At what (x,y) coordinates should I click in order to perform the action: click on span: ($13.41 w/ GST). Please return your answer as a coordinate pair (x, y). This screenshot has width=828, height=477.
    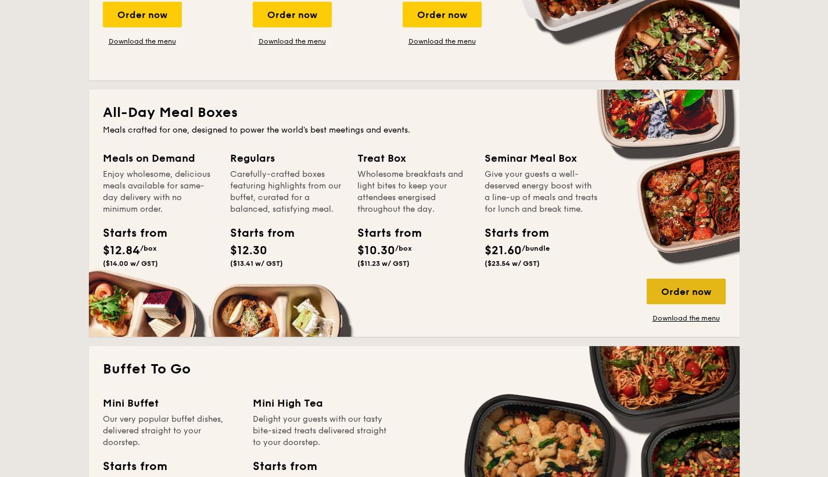
    Looking at the image, I should click on (256, 263).